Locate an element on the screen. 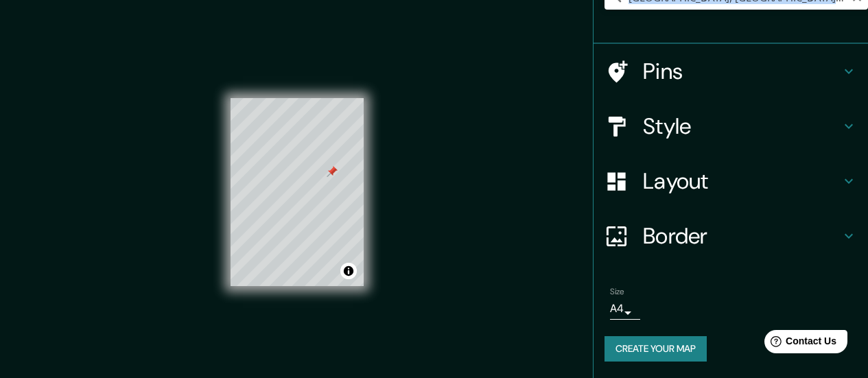  h4: Pins is located at coordinates (742, 71).